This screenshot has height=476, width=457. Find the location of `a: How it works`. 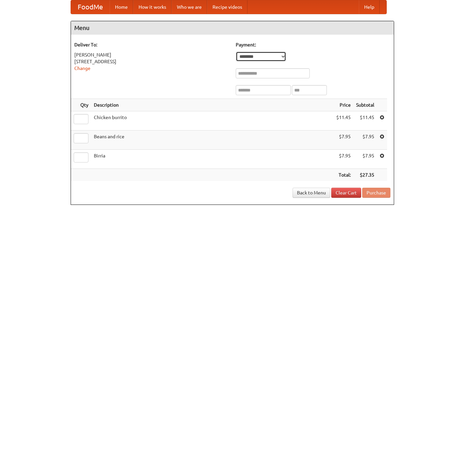

a: How it works is located at coordinates (152, 7).